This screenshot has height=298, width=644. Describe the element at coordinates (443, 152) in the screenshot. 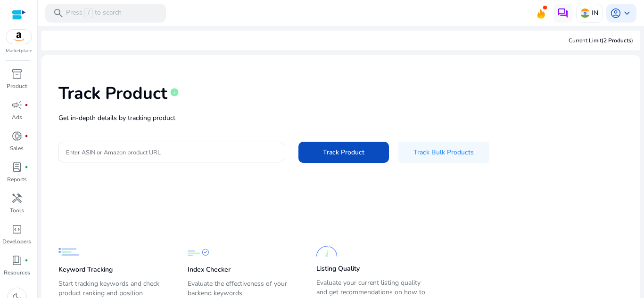

I see `span: Track Bulk Products` at that location.